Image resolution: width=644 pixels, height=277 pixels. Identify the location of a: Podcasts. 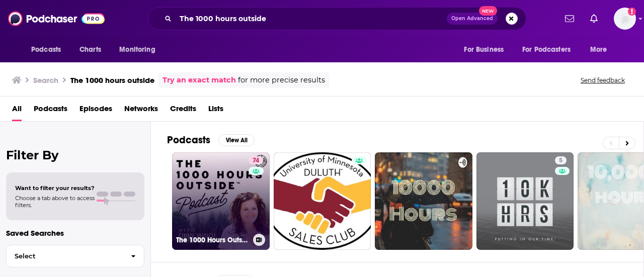
(50, 111).